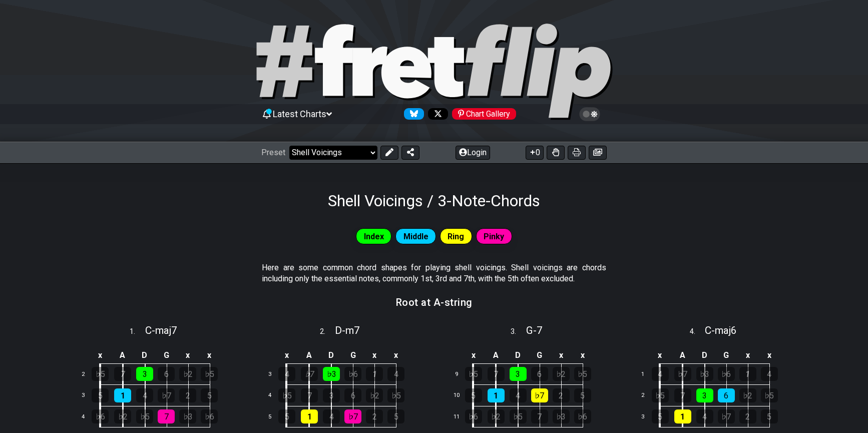 The image size is (868, 433). Describe the element at coordinates (518, 332) in the screenshot. I see `span: 3 .` at that location.